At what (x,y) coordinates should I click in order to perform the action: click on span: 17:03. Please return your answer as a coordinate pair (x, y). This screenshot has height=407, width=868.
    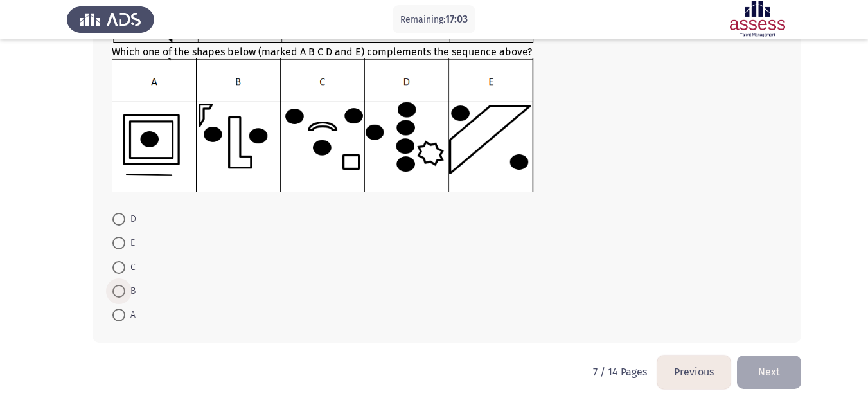
    Looking at the image, I should click on (456, 18).